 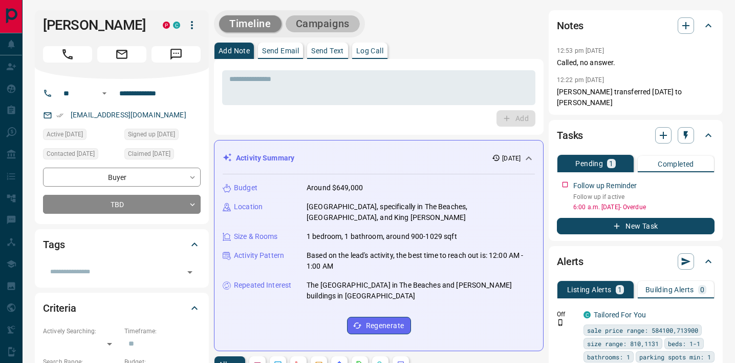 What do you see at coordinates (570, 135) in the screenshot?
I see `h2: Tasks` at bounding box center [570, 135].